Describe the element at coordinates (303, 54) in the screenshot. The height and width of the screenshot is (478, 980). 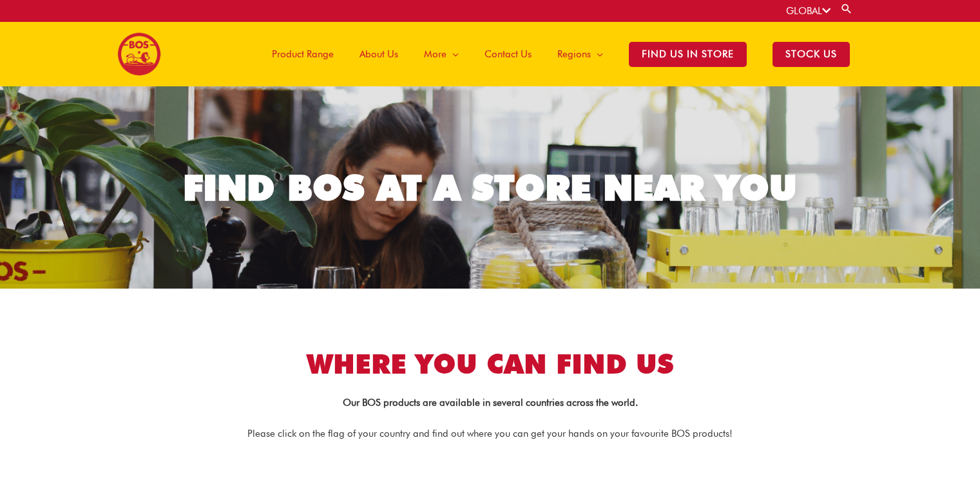
I see `span: Product Range` at that location.